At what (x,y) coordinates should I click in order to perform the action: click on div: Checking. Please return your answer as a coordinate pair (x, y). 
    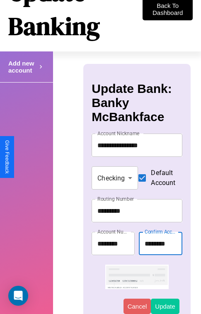
    Looking at the image, I should click on (115, 178).